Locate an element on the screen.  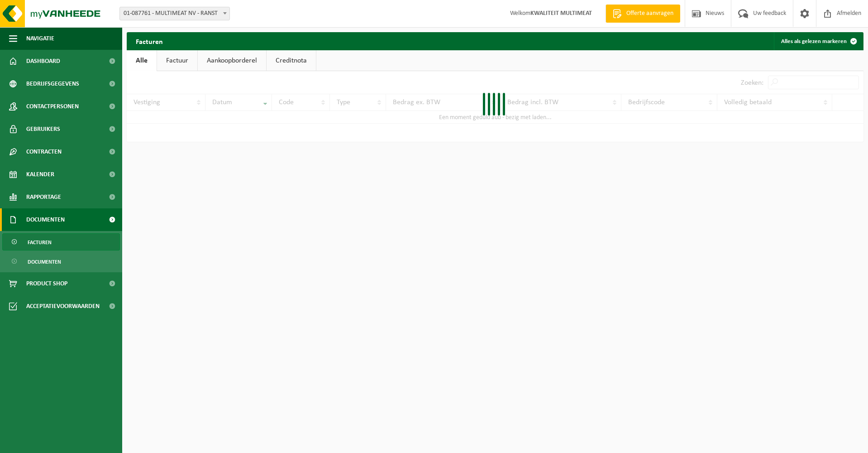
button: Alles als gelezen markeren is located at coordinates (818, 42).